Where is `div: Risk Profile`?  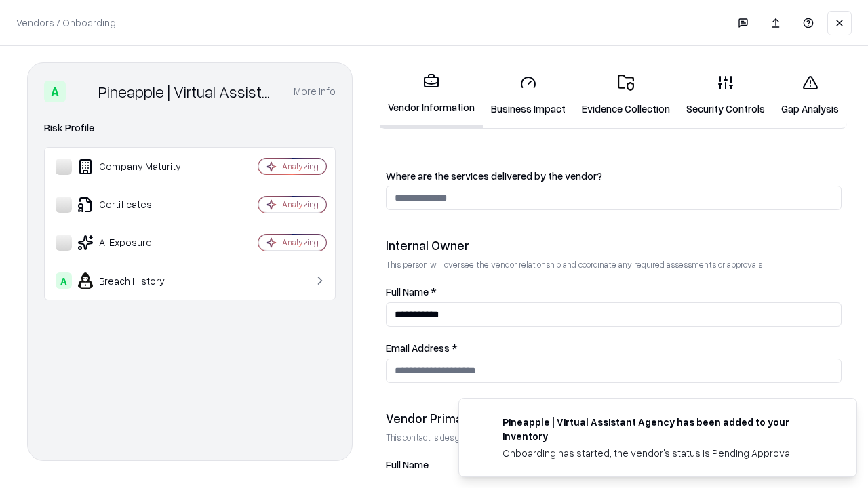
div: Risk Profile is located at coordinates (190, 128).